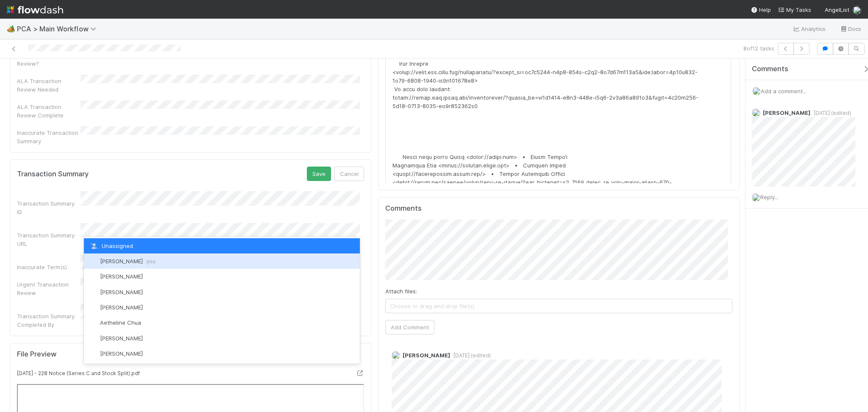  I want to click on div: Transaction Summary ID, so click(49, 208).